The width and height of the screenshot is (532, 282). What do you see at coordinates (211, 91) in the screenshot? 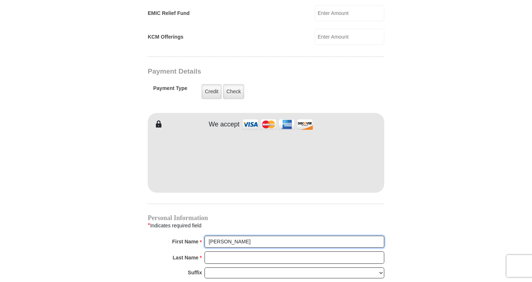
I see `label: Credit` at bounding box center [211, 91].